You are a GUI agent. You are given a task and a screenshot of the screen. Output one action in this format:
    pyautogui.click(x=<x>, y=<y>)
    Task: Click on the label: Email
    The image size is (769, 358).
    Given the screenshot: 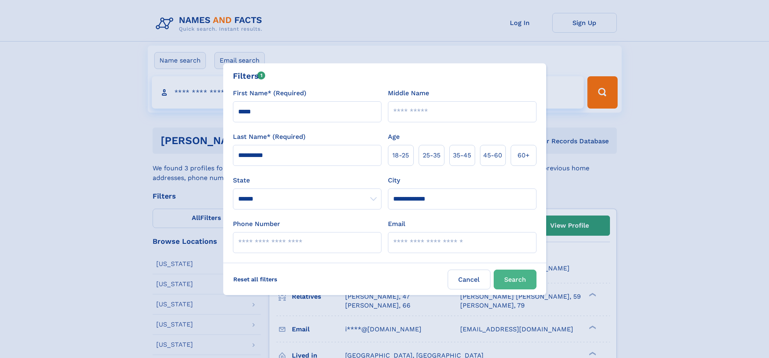 What is the action you would take?
    pyautogui.click(x=397, y=224)
    